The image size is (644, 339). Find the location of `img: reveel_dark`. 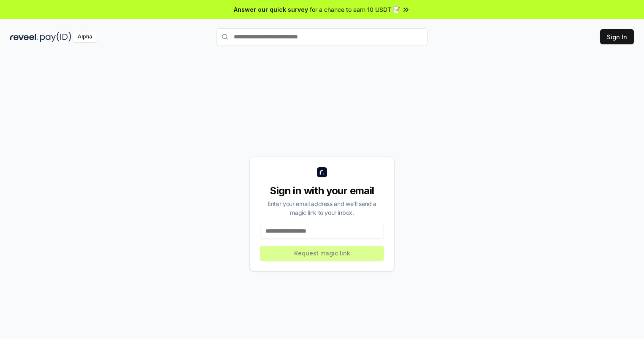

img: reveel_dark is located at coordinates (24, 37).